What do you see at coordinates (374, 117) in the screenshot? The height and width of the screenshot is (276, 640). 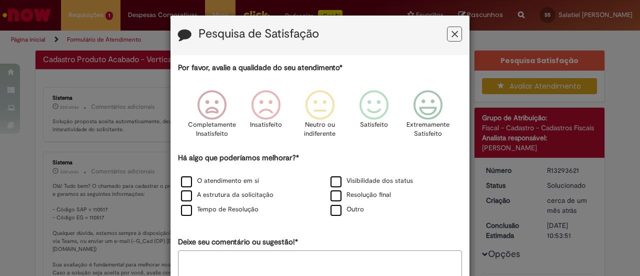 I see `div: Satisfeito` at bounding box center [374, 117].